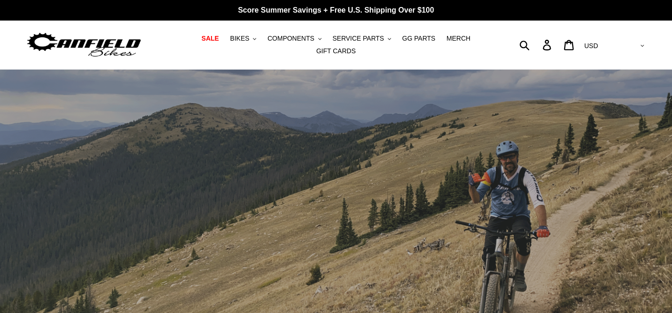 This screenshot has height=313, width=672. What do you see at coordinates (243, 38) in the screenshot?
I see `button: BIKES` at bounding box center [243, 38].